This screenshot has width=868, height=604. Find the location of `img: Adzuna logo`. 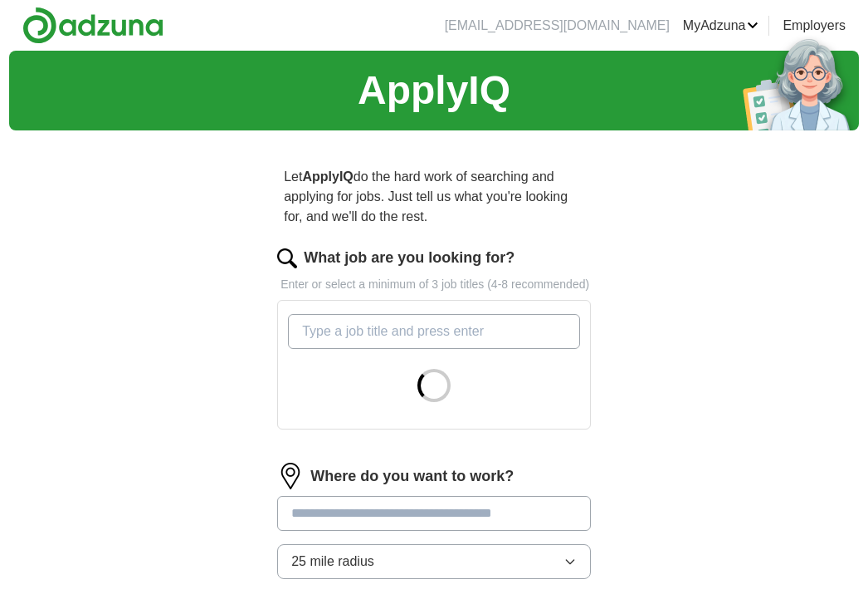

img: Adzuna logo is located at coordinates (93, 25).